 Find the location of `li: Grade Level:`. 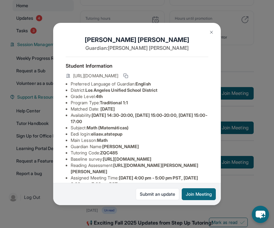

li: Grade Level: is located at coordinates (139, 96).